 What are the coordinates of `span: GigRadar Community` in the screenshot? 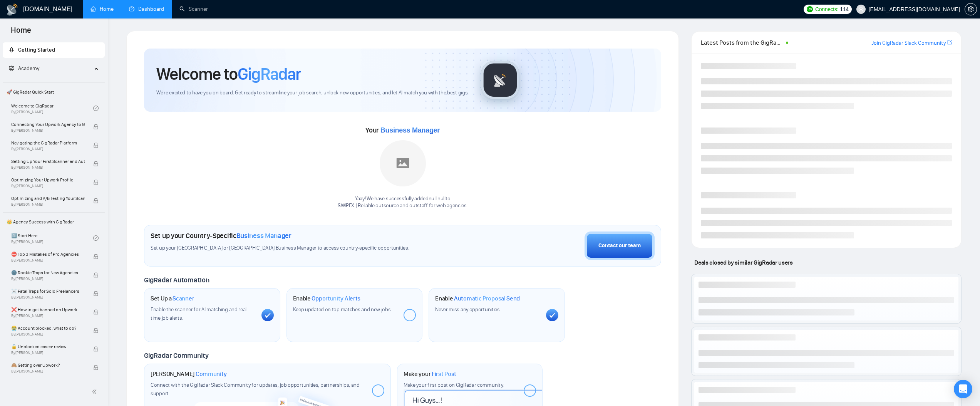 It's located at (177, 356).